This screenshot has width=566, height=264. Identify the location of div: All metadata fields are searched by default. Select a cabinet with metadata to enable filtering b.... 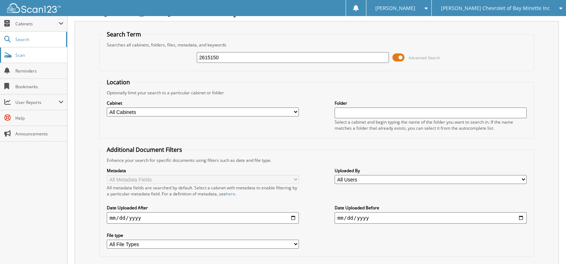
(203, 191).